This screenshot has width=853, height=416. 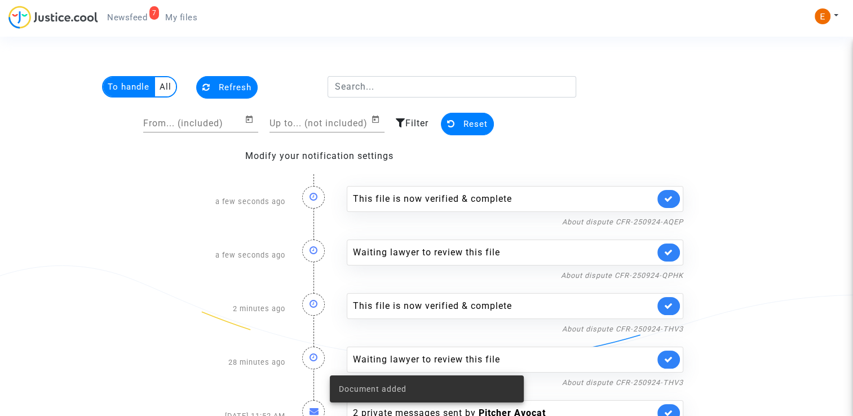 What do you see at coordinates (452, 87) in the screenshot?
I see `input: Search...` at bounding box center [452, 87].